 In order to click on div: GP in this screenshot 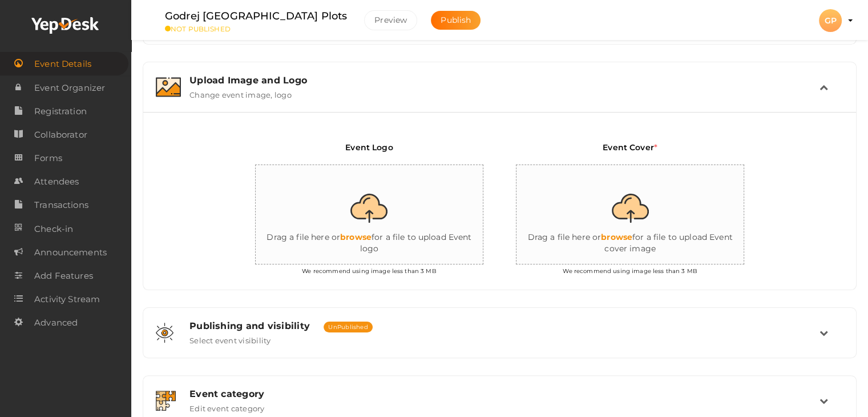, I will do `click(830, 21)`.